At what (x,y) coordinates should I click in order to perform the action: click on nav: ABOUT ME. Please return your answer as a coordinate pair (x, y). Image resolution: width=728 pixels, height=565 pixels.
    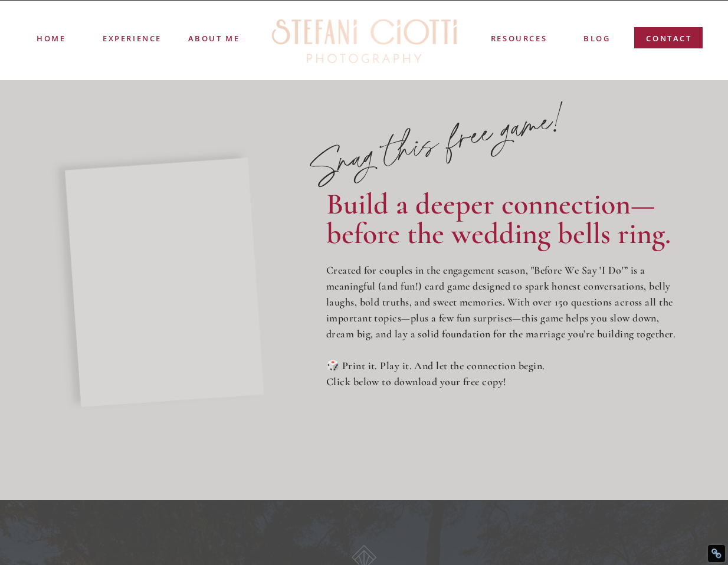
    Looking at the image, I should click on (214, 38).